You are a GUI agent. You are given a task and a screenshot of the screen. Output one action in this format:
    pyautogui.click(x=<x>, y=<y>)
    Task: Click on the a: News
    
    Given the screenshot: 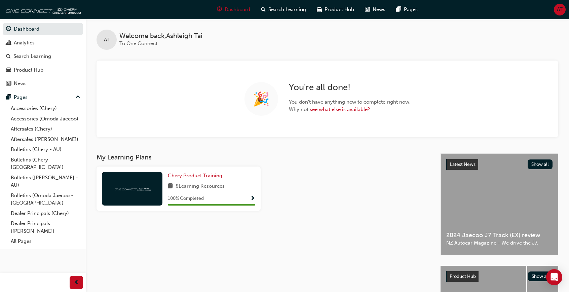 What is the action you would take?
    pyautogui.click(x=43, y=83)
    